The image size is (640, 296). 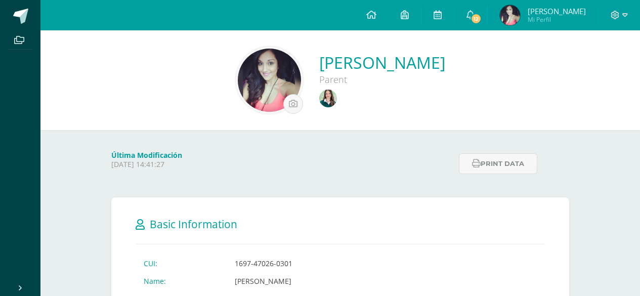 I want to click on span: Mi Perfil, so click(x=556, y=19).